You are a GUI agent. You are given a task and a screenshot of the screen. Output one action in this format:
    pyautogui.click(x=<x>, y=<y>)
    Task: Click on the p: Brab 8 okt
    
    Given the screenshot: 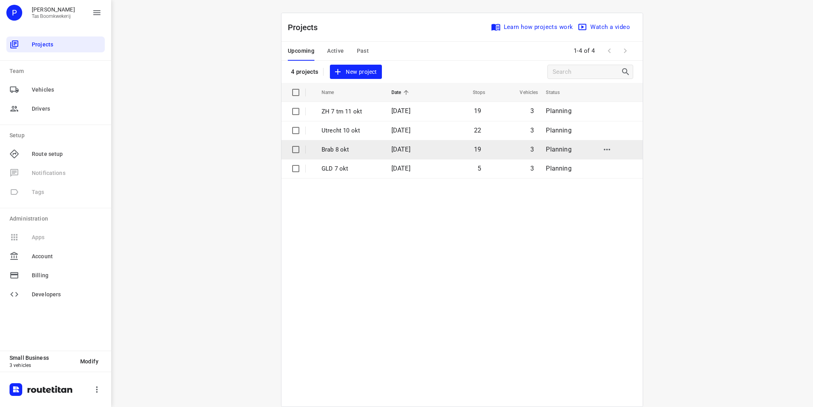 What is the action you would take?
    pyautogui.click(x=350, y=150)
    